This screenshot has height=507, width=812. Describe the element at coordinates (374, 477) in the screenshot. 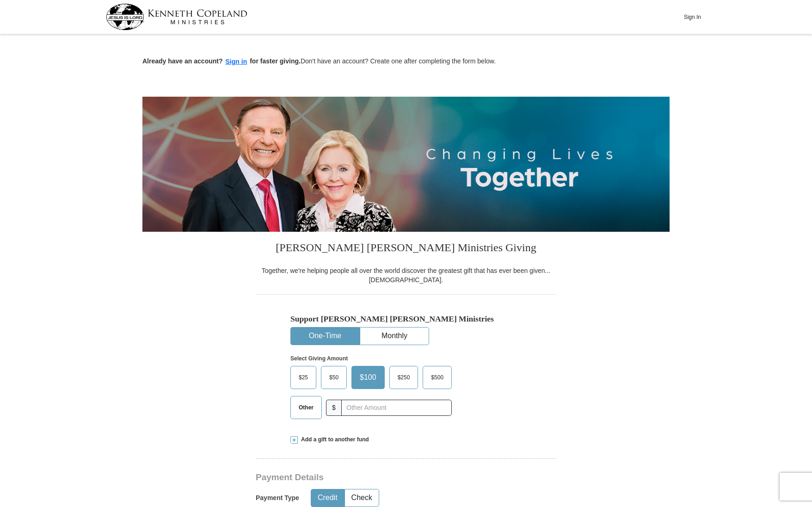

I see `h3: Payment Details` at that location.